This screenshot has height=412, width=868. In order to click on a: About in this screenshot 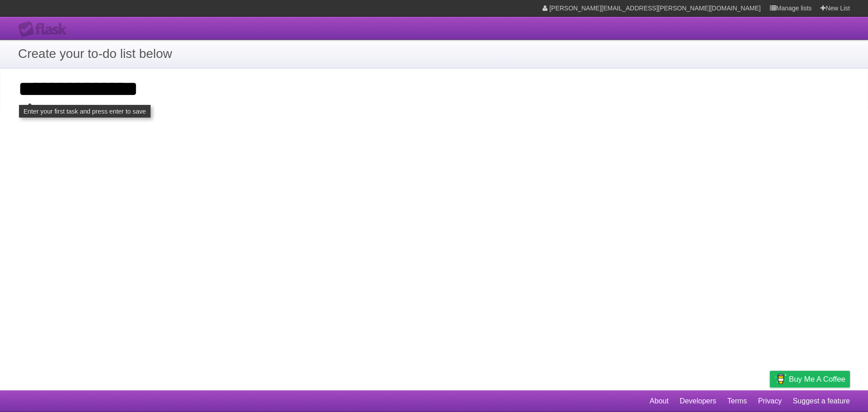, I will do `click(659, 401)`.